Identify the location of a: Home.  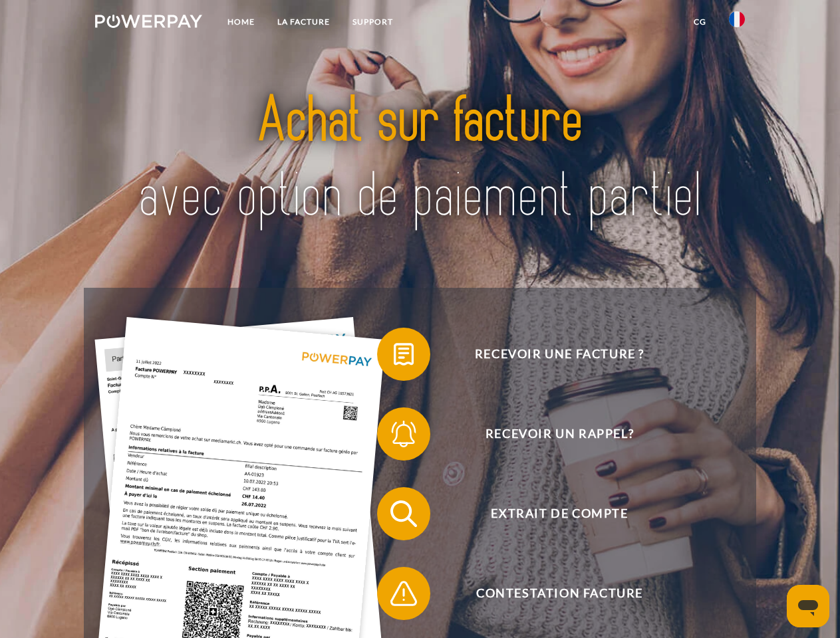
(241, 22).